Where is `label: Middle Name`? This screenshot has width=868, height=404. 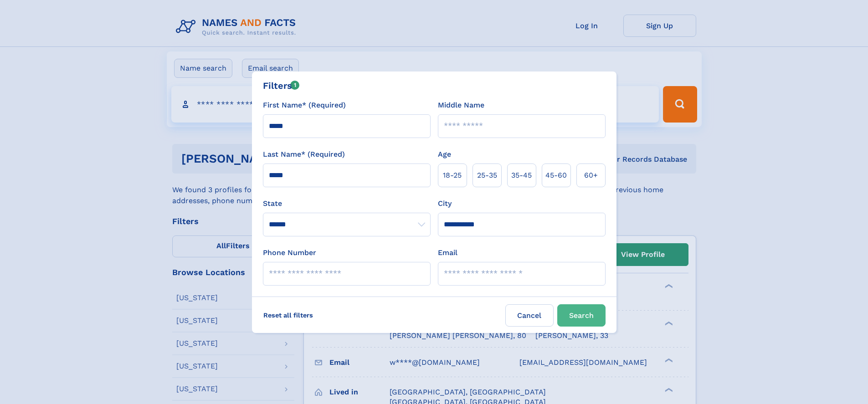
label: Middle Name is located at coordinates (461, 106).